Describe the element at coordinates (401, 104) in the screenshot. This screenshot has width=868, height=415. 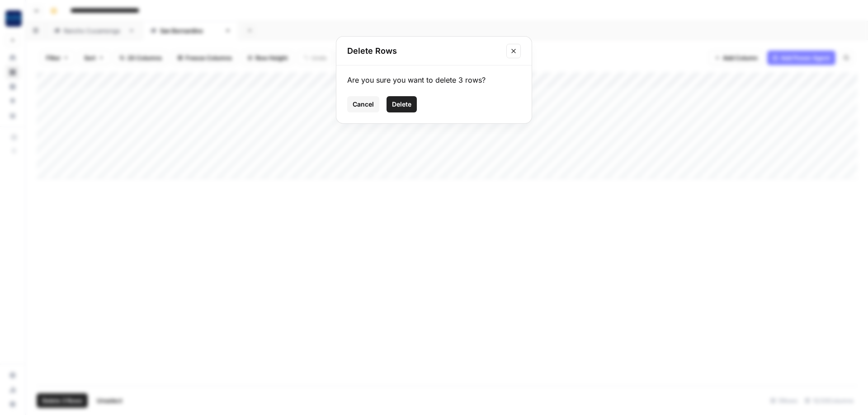
I see `span: Delete` at that location.